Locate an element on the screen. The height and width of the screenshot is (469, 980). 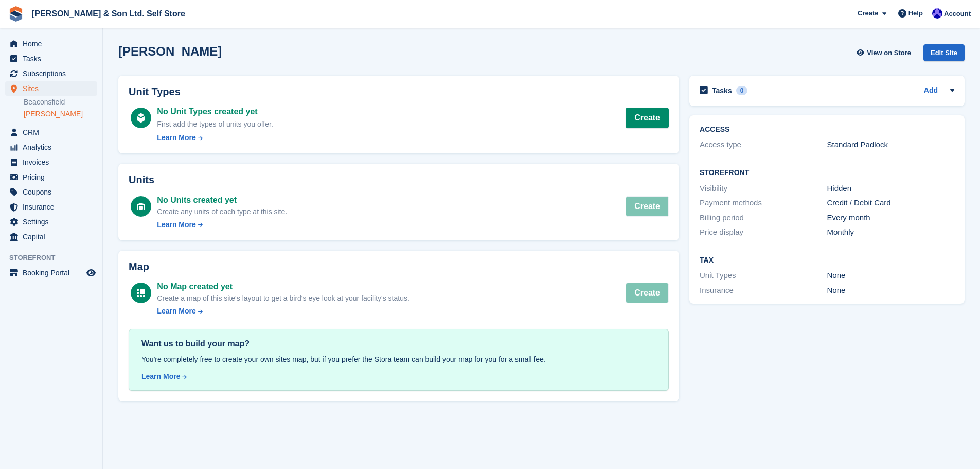
span: Analytics is located at coordinates (54, 147).